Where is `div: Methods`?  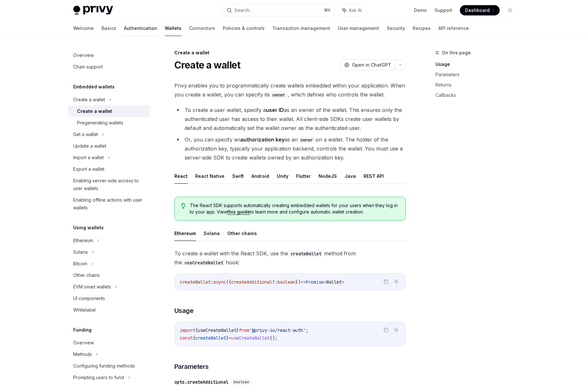
div: Methods is located at coordinates (83, 354).